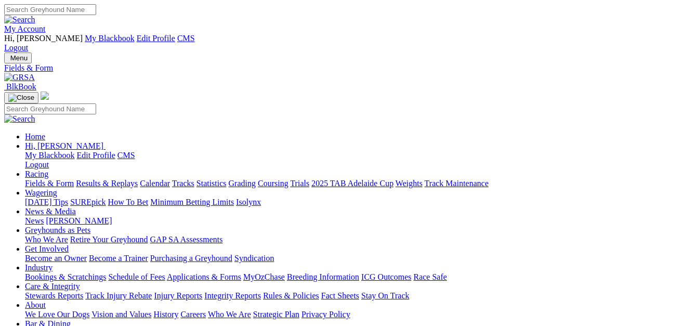  Describe the element at coordinates (119, 258) in the screenshot. I see `a: Become a Trainer` at that location.